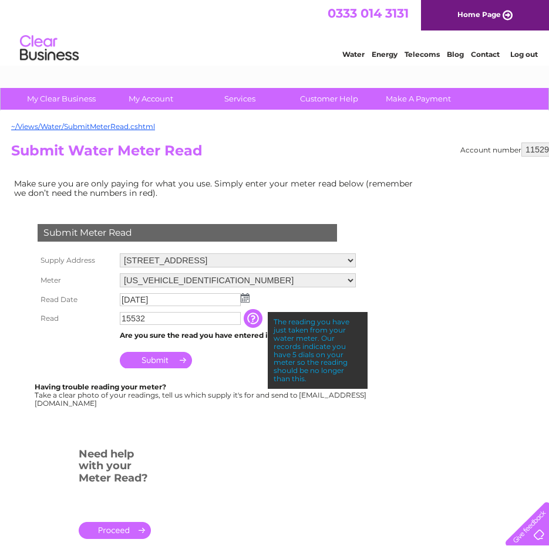  I want to click on a: Water, so click(353, 54).